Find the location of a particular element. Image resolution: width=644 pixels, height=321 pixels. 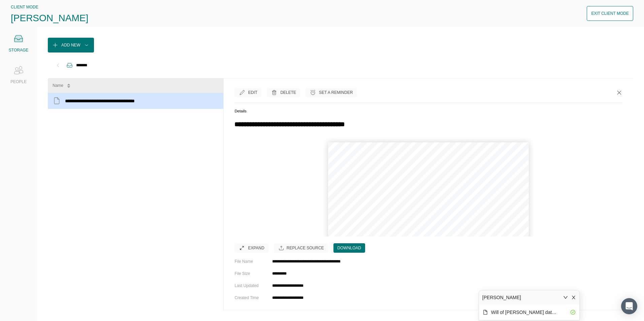

span: file is located at coordinates (485, 312).